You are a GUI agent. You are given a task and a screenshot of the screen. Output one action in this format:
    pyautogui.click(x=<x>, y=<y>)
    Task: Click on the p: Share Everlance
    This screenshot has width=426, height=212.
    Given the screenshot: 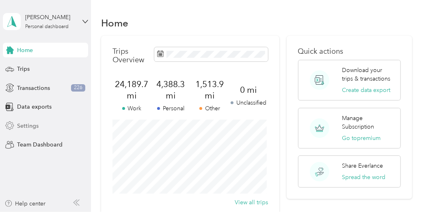 What is the action you would take?
    pyautogui.click(x=362, y=165)
    